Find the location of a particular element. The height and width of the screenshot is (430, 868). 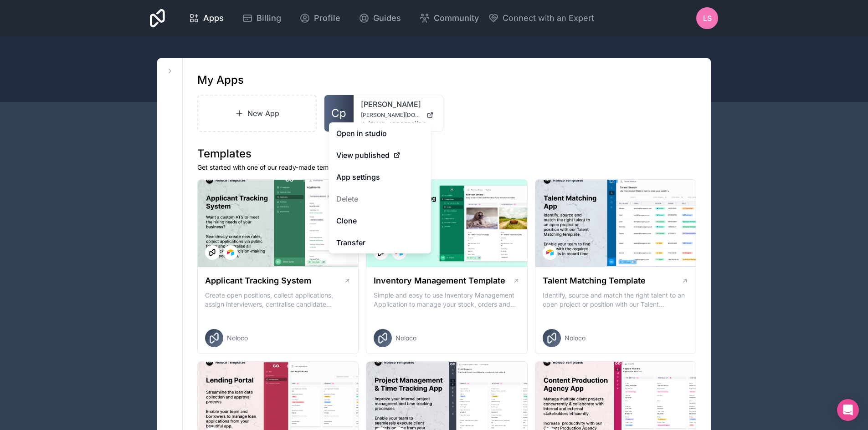

span: Guides is located at coordinates (387, 19).